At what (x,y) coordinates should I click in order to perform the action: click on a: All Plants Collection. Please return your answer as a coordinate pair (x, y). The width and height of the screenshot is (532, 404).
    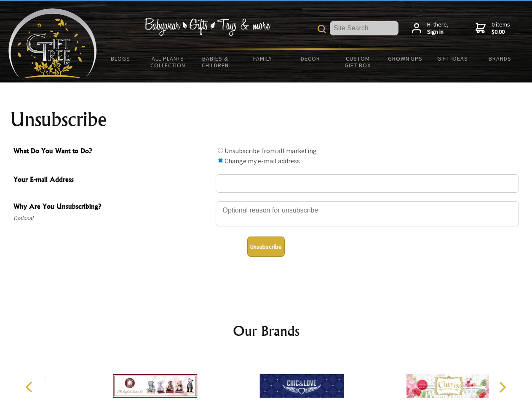
    Looking at the image, I should click on (168, 62).